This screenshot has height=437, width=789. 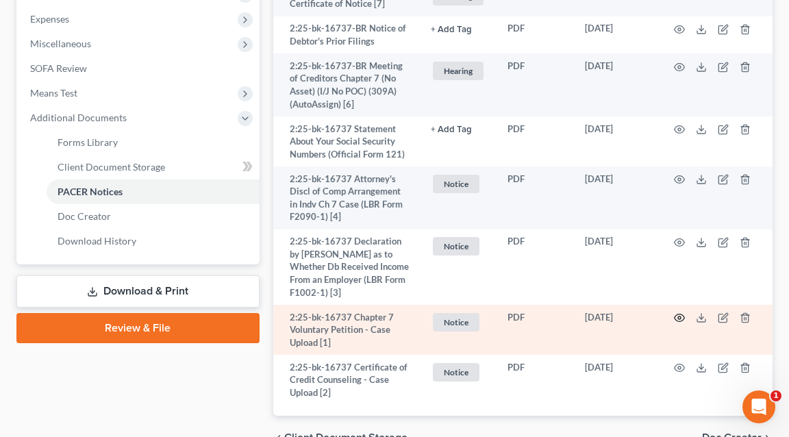 I want to click on a: Client Document Storage, so click(x=153, y=167).